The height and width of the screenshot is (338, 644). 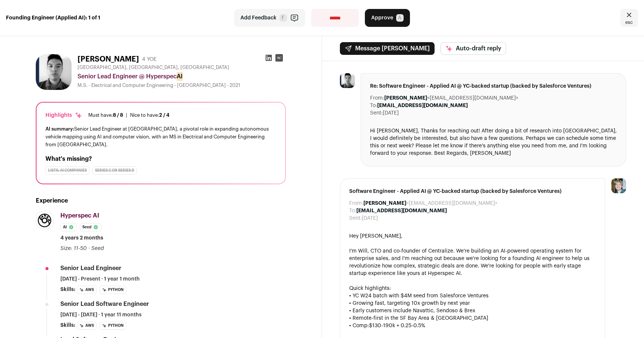 What do you see at coordinates (473, 48) in the screenshot?
I see `button: Auto-draft reply` at bounding box center [473, 48].